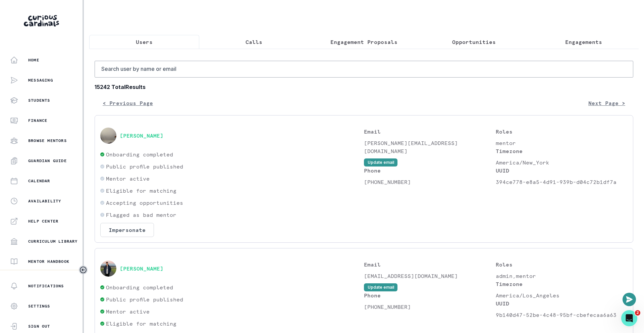  Describe the element at coordinates (364, 87) in the screenshot. I see `b: 15242 Total Results` at that location.